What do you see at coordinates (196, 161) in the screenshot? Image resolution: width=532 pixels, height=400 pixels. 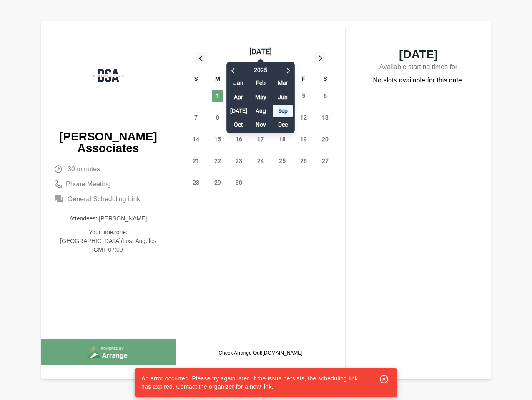 I see `span: Sunday, September 21, 2025` at bounding box center [196, 161].